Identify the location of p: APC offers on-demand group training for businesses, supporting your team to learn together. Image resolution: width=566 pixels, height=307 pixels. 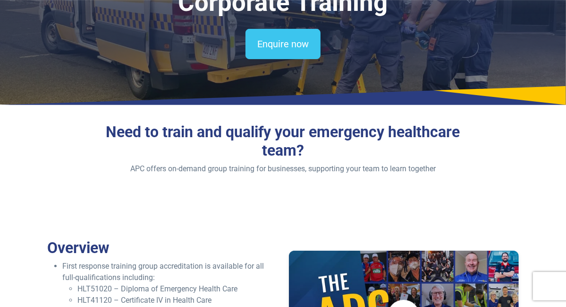
(283, 169).